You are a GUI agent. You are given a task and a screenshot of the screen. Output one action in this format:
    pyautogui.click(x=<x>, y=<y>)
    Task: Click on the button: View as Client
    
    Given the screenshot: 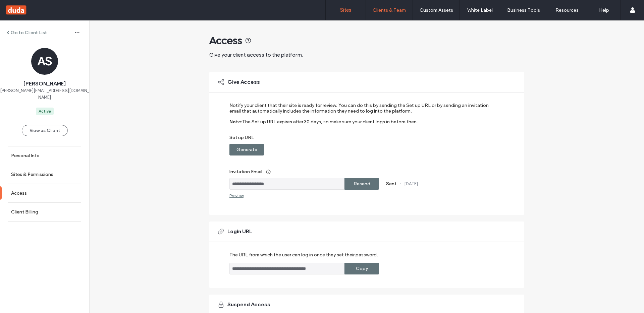 What is the action you would take?
    pyautogui.click(x=45, y=130)
    